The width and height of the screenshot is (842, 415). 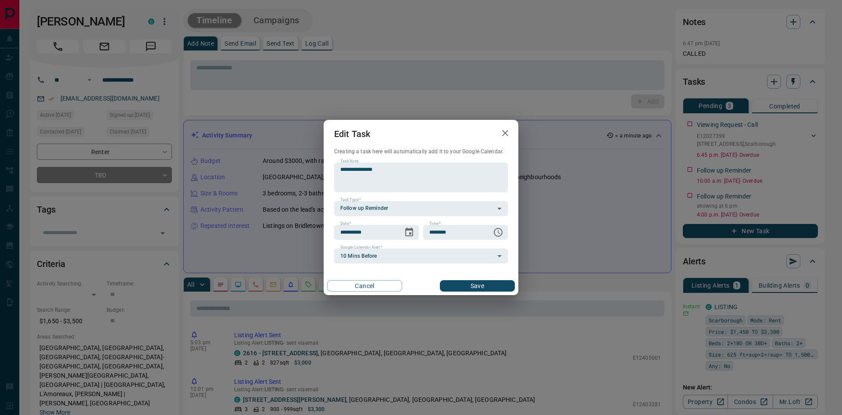 I want to click on label: Google Calendar Alert, so click(x=362, y=247).